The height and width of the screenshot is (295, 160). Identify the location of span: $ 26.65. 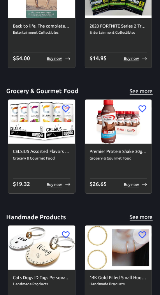
(98, 185).